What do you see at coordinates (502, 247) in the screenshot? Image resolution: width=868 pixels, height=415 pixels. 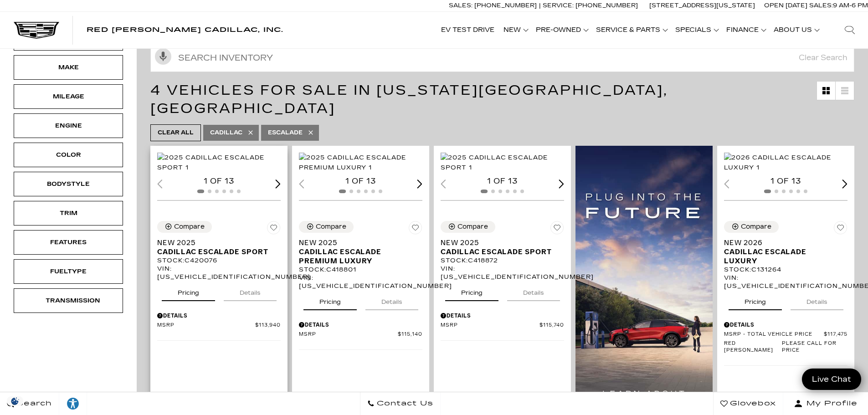 I see `a: New 2025Cadillac Escalade Sport` at bounding box center [502, 247].